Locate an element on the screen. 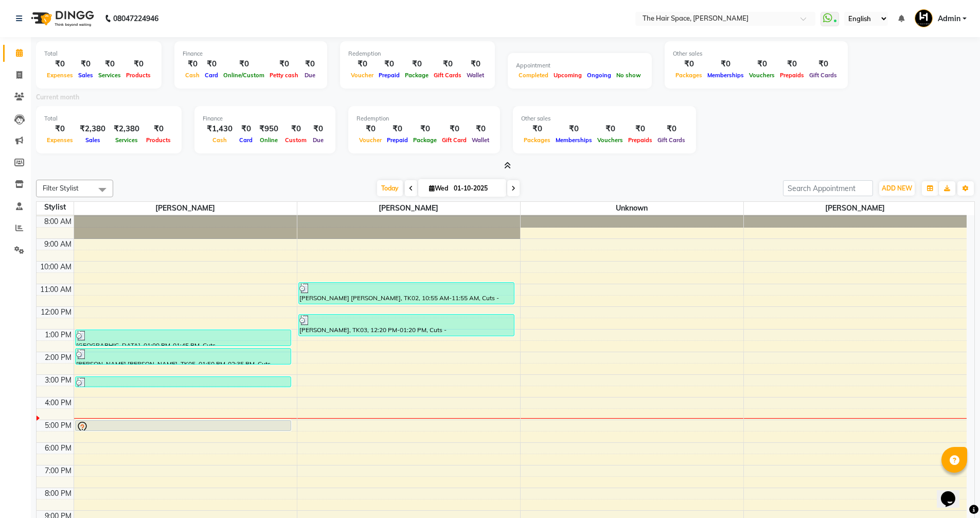 This screenshot has height=518, width=980. span: Filter Stylist is located at coordinates (61, 188).